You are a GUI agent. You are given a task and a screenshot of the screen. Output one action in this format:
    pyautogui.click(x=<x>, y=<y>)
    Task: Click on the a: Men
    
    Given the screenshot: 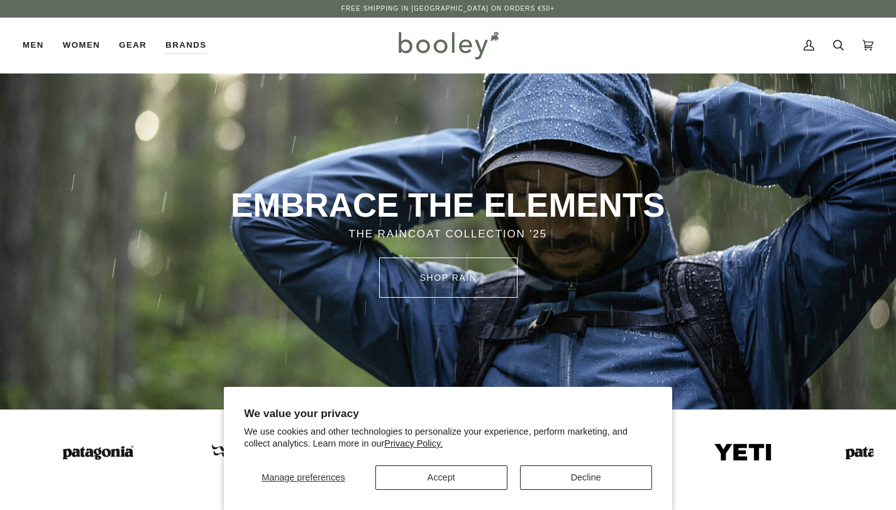 What is the action you would take?
    pyautogui.click(x=38, y=45)
    